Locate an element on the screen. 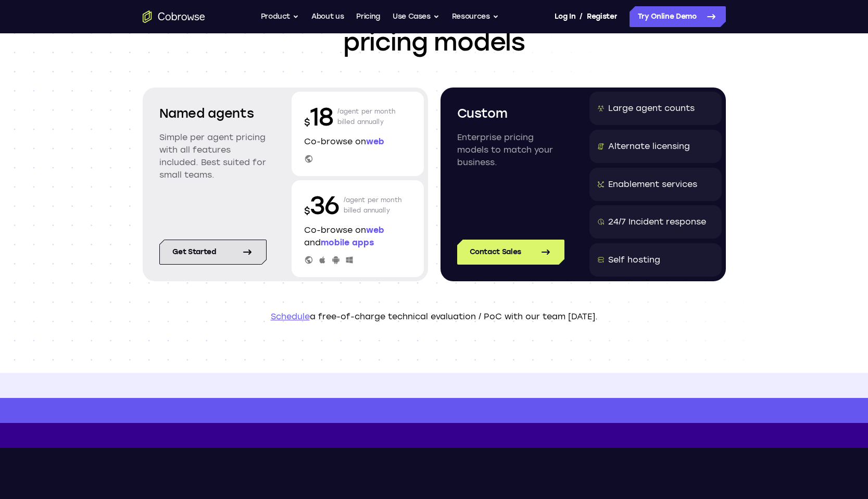  a: Register is located at coordinates (602, 16).